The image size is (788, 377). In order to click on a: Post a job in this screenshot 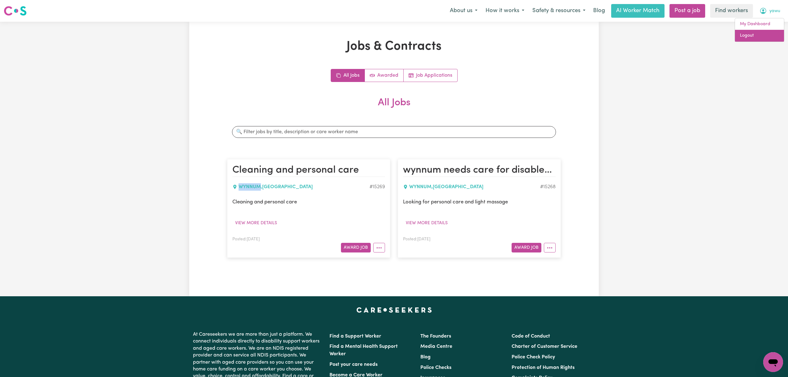, I will do `click(687, 11)`.